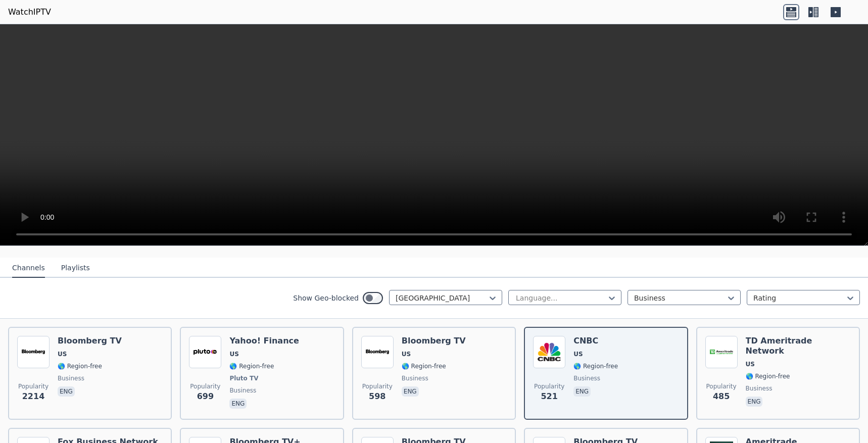 This screenshot has height=443, width=868. Describe the element at coordinates (75, 268) in the screenshot. I see `button: Playlists` at that location.